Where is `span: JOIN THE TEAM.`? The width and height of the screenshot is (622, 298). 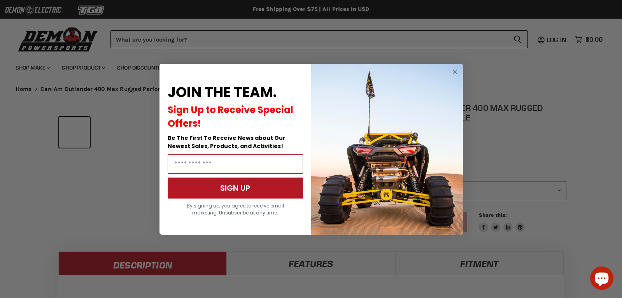 span: JOIN THE TEAM. is located at coordinates (222, 92).